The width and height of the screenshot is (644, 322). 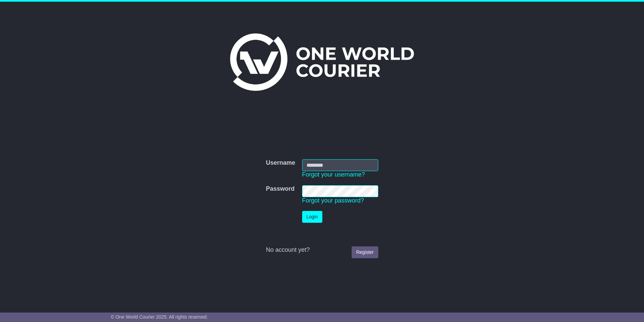 What do you see at coordinates (312, 217) in the screenshot?
I see `button: Login` at bounding box center [312, 217].